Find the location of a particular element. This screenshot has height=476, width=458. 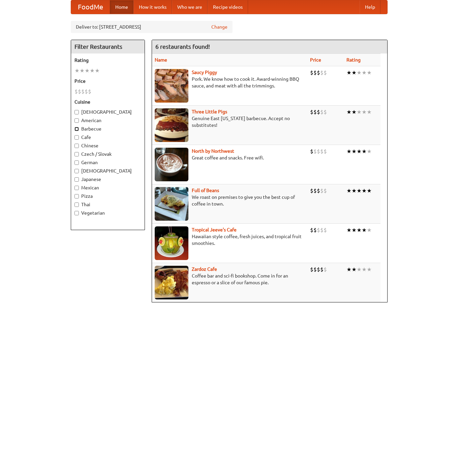

a: Three Little Pigs is located at coordinates (209, 112).